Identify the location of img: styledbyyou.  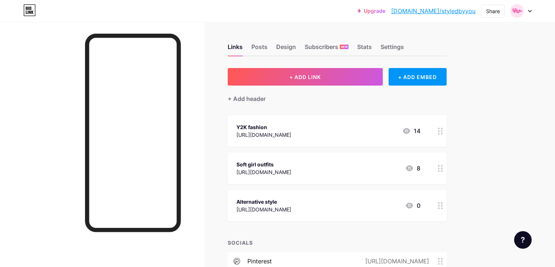
(517, 11).